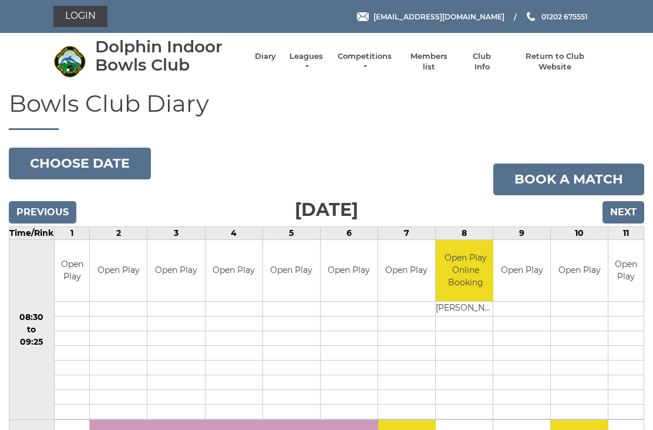 This screenshot has height=430, width=653. I want to click on td: 7, so click(407, 233).